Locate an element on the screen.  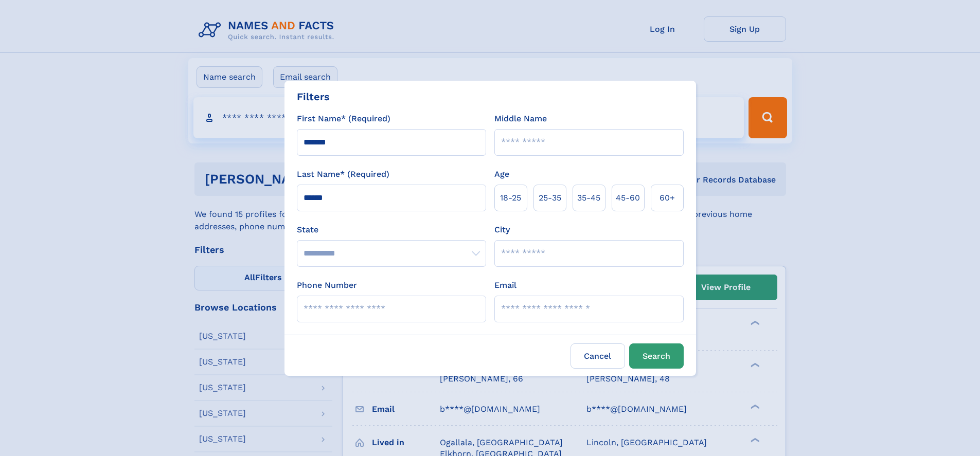
label: Phone Number is located at coordinates (327, 285).